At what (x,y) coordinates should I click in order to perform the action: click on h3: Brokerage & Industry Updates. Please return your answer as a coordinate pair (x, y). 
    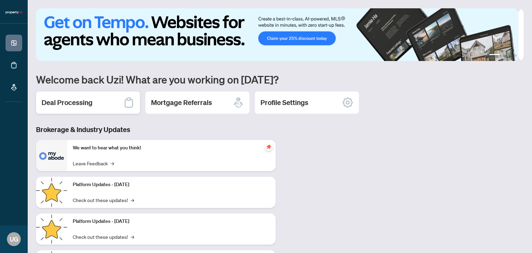
    Looking at the image, I should click on (156, 129).